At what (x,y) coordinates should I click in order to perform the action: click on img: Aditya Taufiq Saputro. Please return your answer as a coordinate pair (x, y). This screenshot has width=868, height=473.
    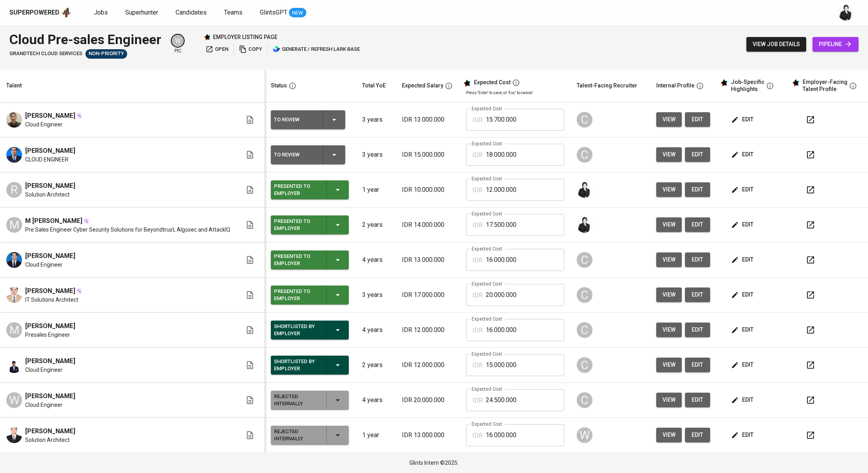
    Looking at the image, I should click on (14, 435).